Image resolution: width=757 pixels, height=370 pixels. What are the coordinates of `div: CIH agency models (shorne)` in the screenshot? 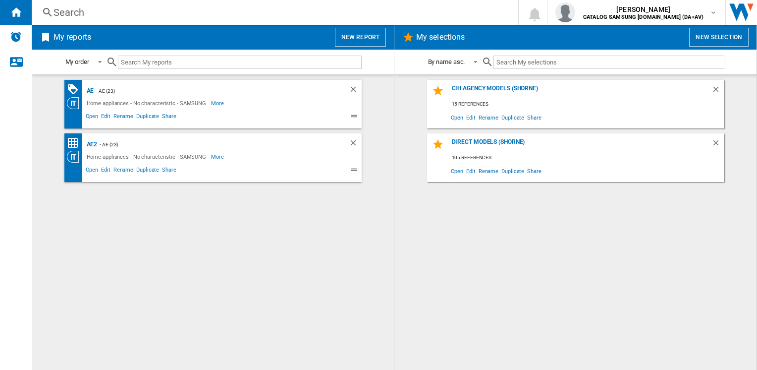 It's located at (580, 91).